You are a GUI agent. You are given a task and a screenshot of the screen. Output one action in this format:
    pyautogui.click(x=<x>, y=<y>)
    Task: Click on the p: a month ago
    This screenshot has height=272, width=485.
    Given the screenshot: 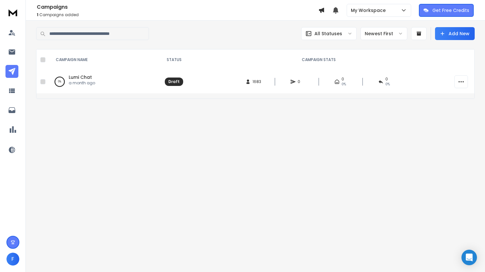 What is the action you would take?
    pyautogui.click(x=82, y=83)
    